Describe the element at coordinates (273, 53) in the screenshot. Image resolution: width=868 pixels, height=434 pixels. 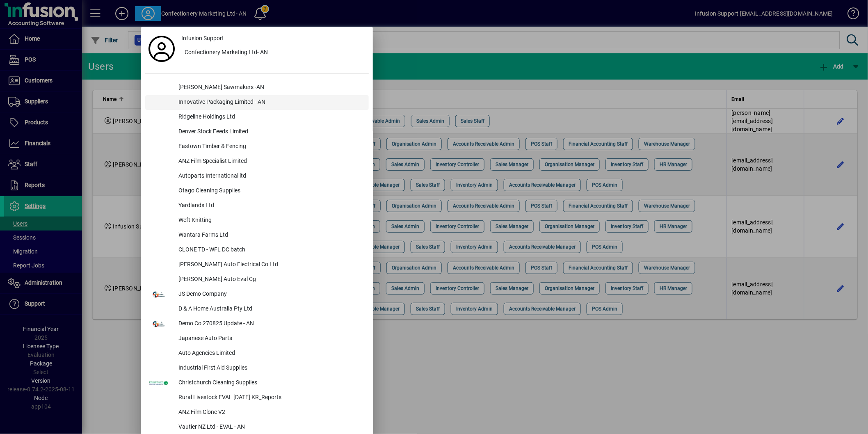
I see `button: Confectionery Marketing Ltd- AN` at that location.